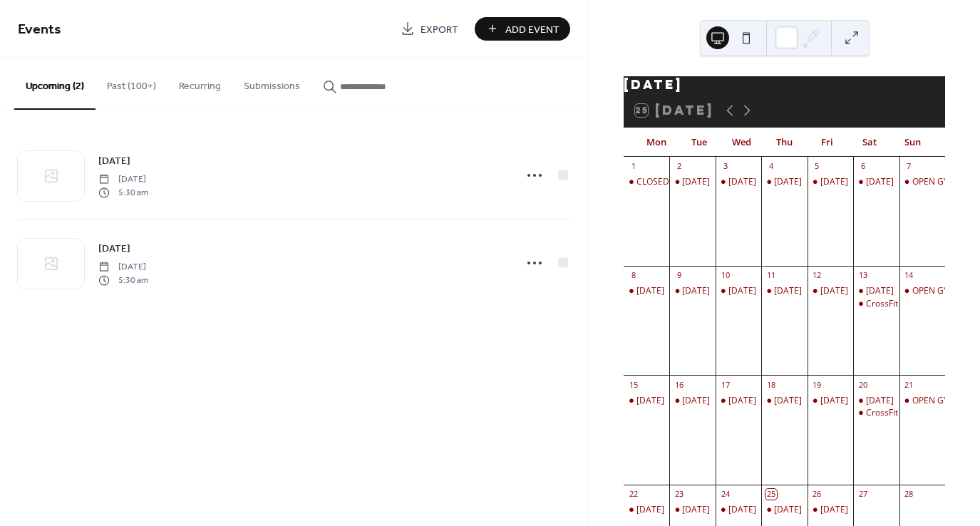 The width and height of the screenshot is (980, 526). Describe the element at coordinates (785, 143) in the screenshot. I see `div: Thu` at that location.